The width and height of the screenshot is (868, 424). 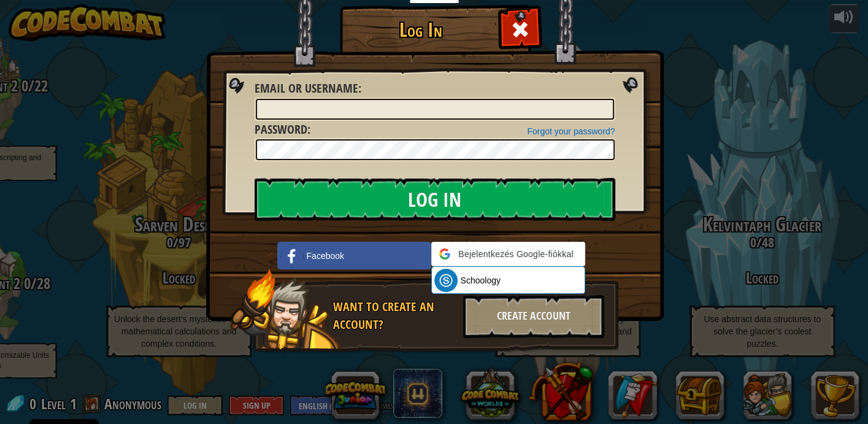 I want to click on div: Create Account, so click(x=534, y=317).